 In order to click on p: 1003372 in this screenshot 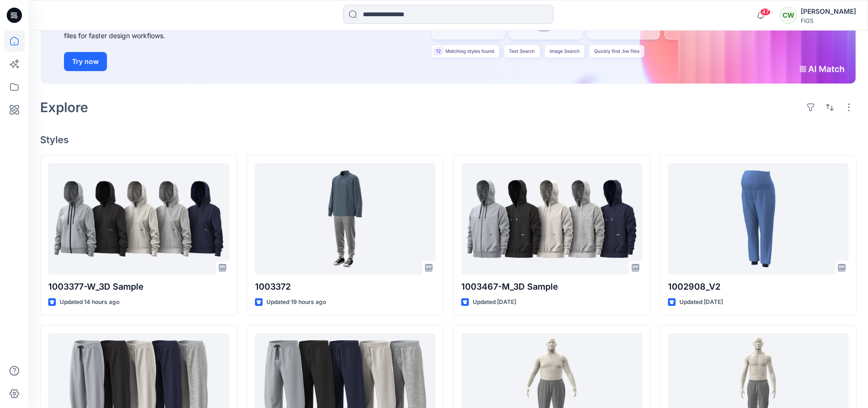, I will do `click(345, 287)`.